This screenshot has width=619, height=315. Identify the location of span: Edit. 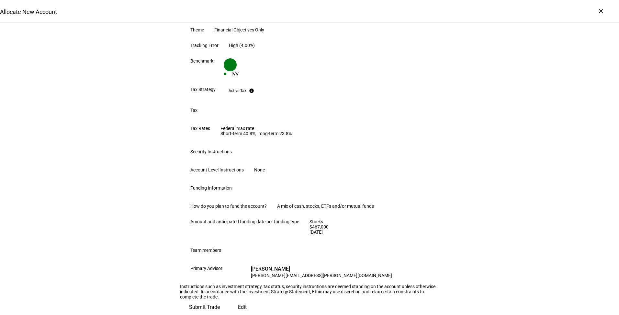
(242, 307).